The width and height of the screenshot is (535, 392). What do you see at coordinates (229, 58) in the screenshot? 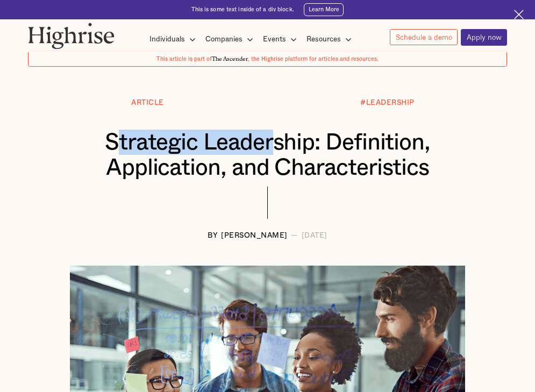
I see `span: The Ascender` at bounding box center [229, 58].